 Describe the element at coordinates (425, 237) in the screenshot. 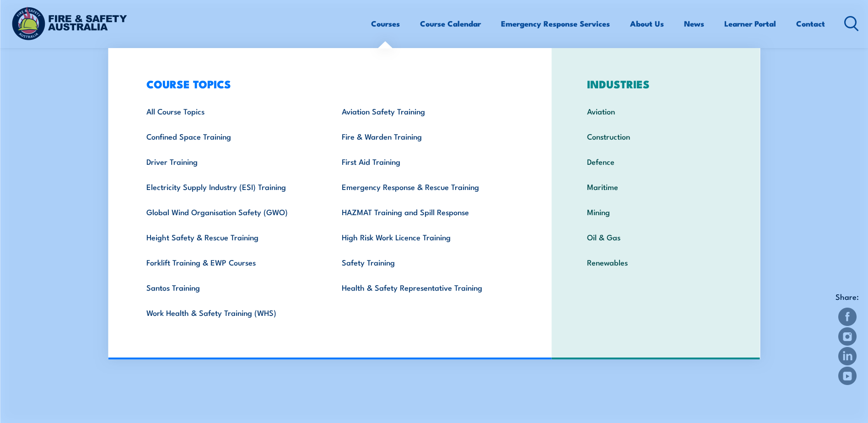

I see `a: High Risk Work Licence Training` at that location.